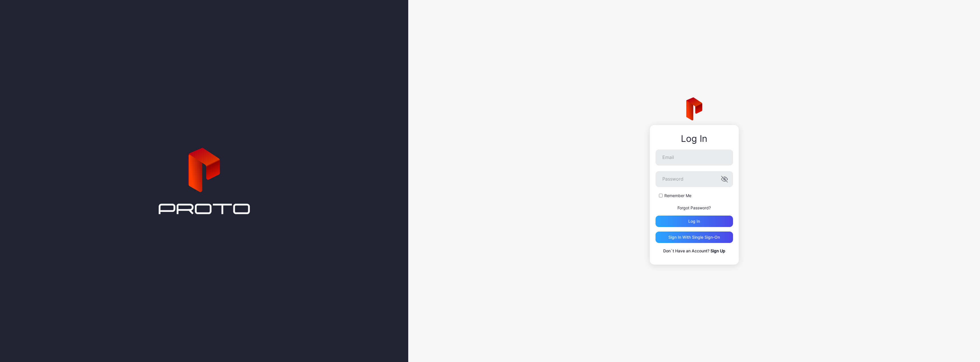 Image resolution: width=980 pixels, height=362 pixels. Describe the element at coordinates (724, 179) in the screenshot. I see `button: Password` at that location.